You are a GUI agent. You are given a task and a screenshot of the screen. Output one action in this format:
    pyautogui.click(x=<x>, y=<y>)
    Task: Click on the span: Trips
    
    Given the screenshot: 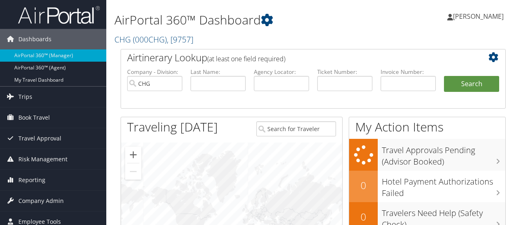 What is the action you would take?
    pyautogui.click(x=25, y=97)
    